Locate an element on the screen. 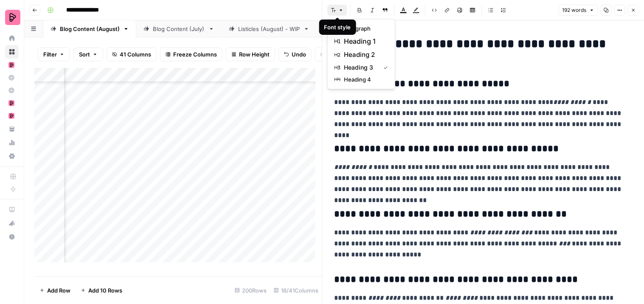  a: Home is located at coordinates (12, 38).